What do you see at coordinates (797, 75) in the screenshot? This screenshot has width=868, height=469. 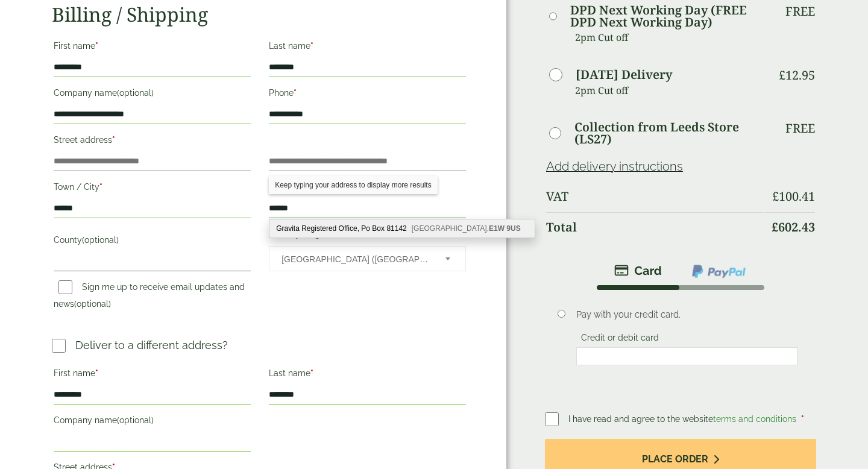 I see `bdi: 12.95` at bounding box center [797, 75].